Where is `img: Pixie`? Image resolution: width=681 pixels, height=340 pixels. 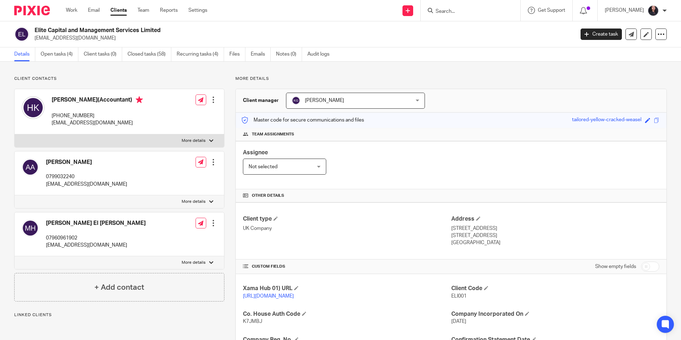
img: Pixie is located at coordinates (32, 10).